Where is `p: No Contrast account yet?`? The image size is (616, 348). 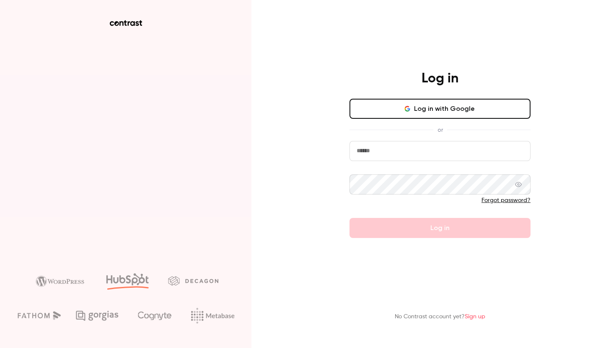 p: No Contrast account yet? is located at coordinates (440, 317).